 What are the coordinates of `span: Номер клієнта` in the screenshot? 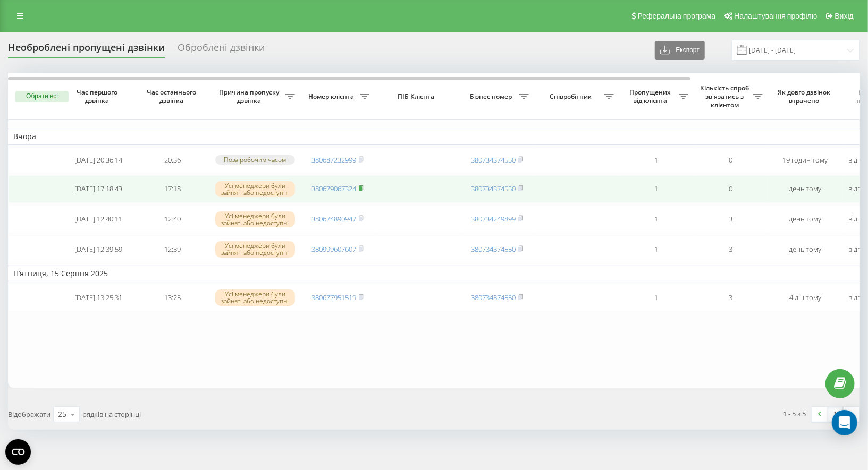 It's located at (333, 97).